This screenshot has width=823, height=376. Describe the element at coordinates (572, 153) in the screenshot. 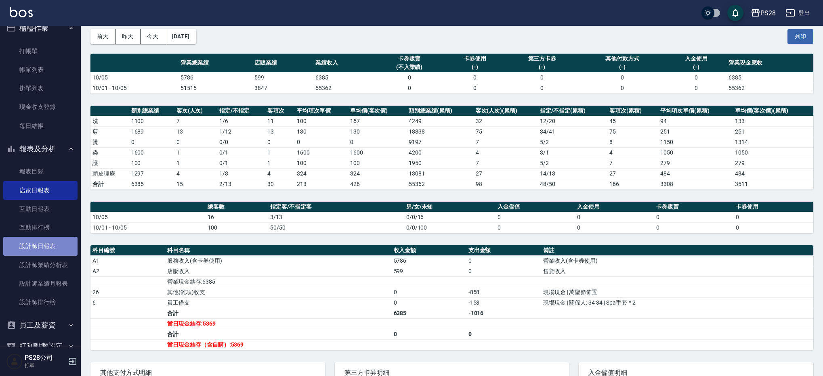

I see `td: 3 / 1` at that location.